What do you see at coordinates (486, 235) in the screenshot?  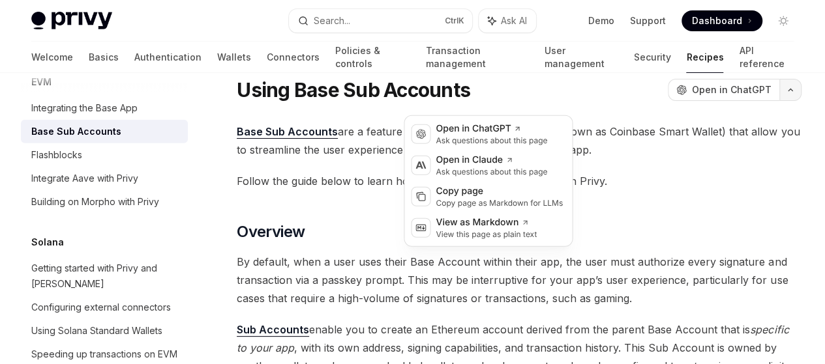 I see `div: View this page as plain text` at bounding box center [486, 235].